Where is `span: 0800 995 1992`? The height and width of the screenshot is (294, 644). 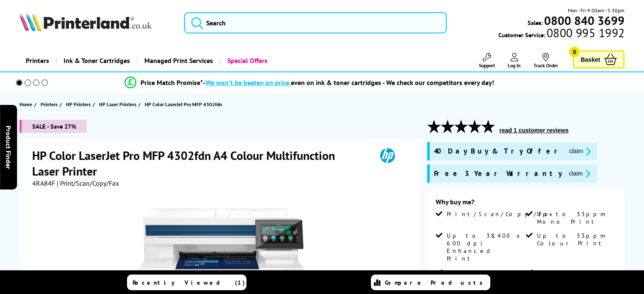
span: 0800 995 1992 is located at coordinates (585, 32).